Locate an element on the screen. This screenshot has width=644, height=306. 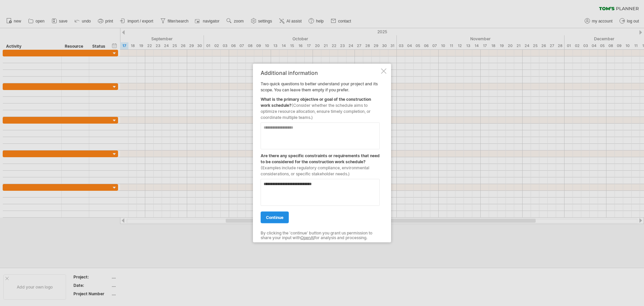
div: Are there any specific constraints or requirements that need to be considered for the constructio... is located at coordinates (320, 163).